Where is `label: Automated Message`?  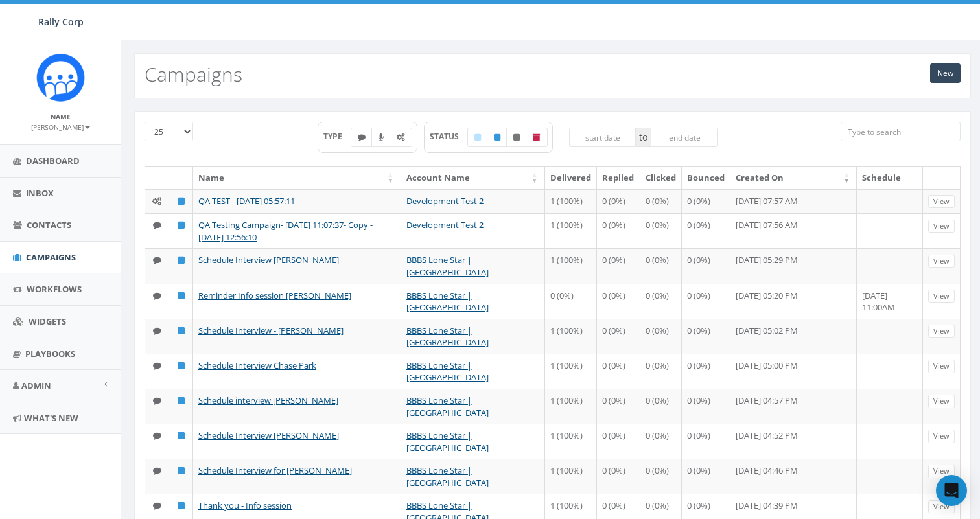 label: Automated Message is located at coordinates (400, 138).